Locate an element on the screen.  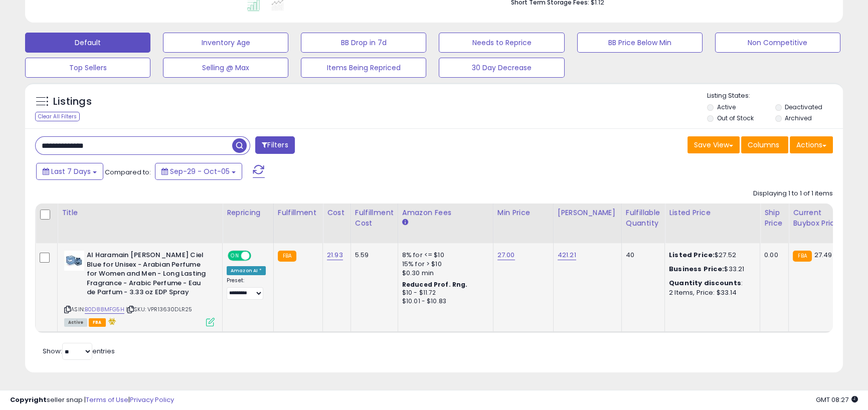
a: 27.00 is located at coordinates (506, 256).